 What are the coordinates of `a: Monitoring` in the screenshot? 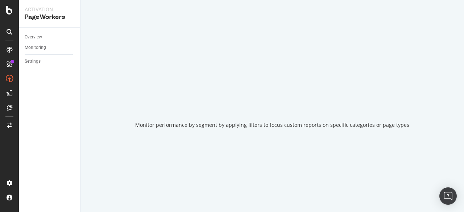 It's located at (50, 47).